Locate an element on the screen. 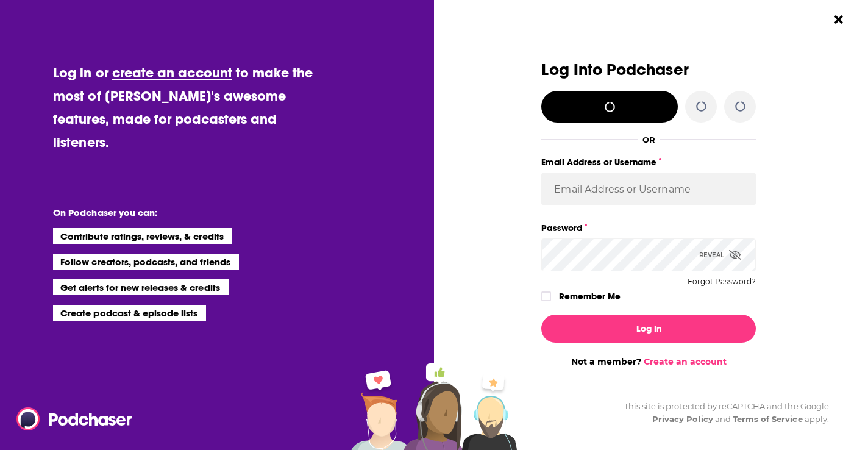 This screenshot has width=868, height=450. button: Log In is located at coordinates (648, 329).